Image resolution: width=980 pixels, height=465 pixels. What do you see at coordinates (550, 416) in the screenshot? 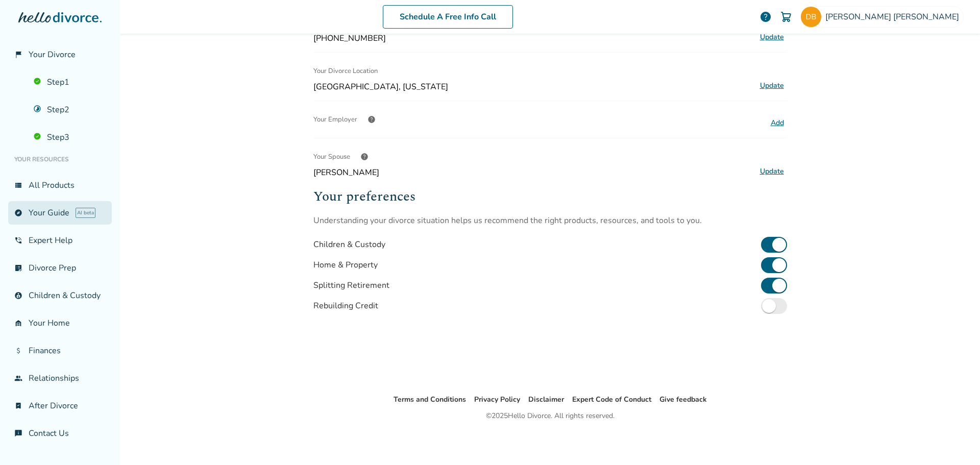
I see `div: © 2025 Hello Divorce. All rights reserved.` at bounding box center [550, 416].